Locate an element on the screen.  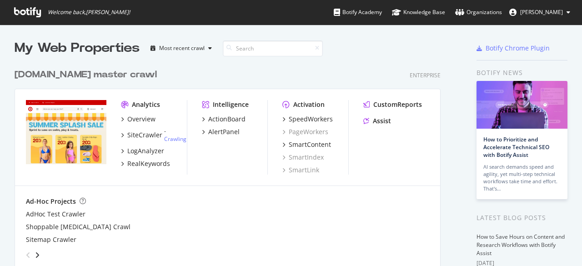
a: PageWorkers is located at coordinates (305, 132).